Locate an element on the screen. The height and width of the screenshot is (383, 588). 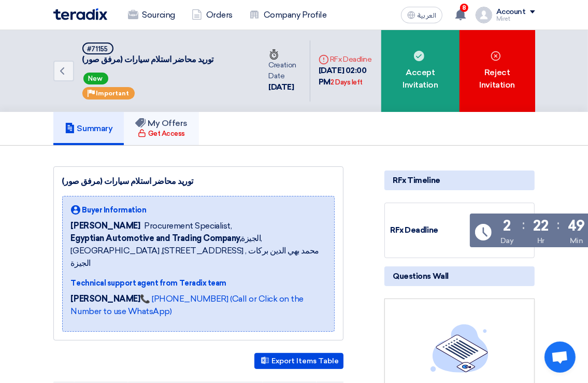
div: Account is located at coordinates (511, 12).